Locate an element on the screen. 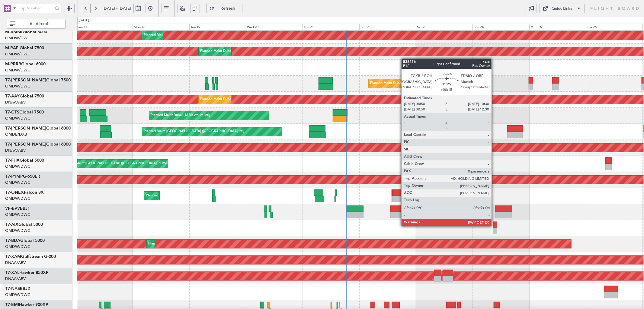 The image size is (644, 309). span: T7-GTS is located at coordinates (12, 112).